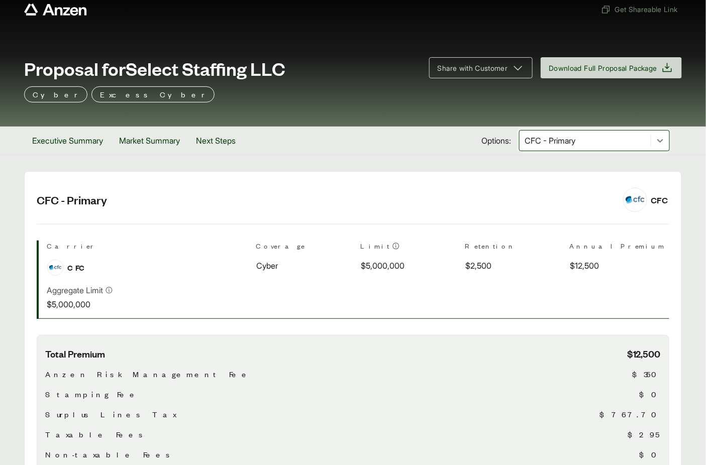  What do you see at coordinates (324, 200) in the screenshot?
I see `h2: CFC - Primary` at bounding box center [324, 200].